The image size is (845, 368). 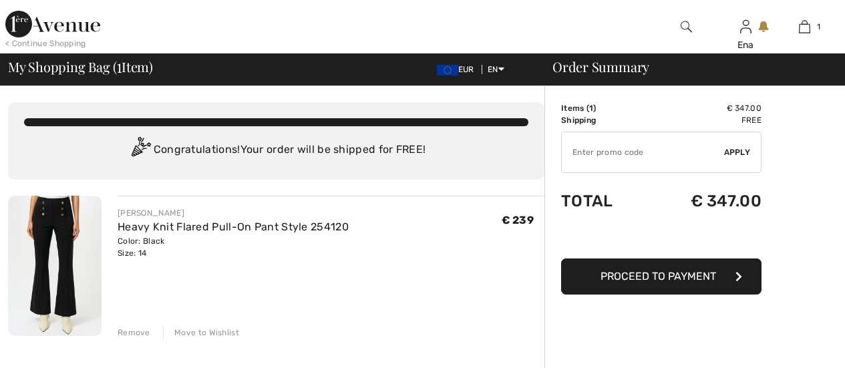 I want to click on img: 1ère Avenue, so click(x=53, y=24).